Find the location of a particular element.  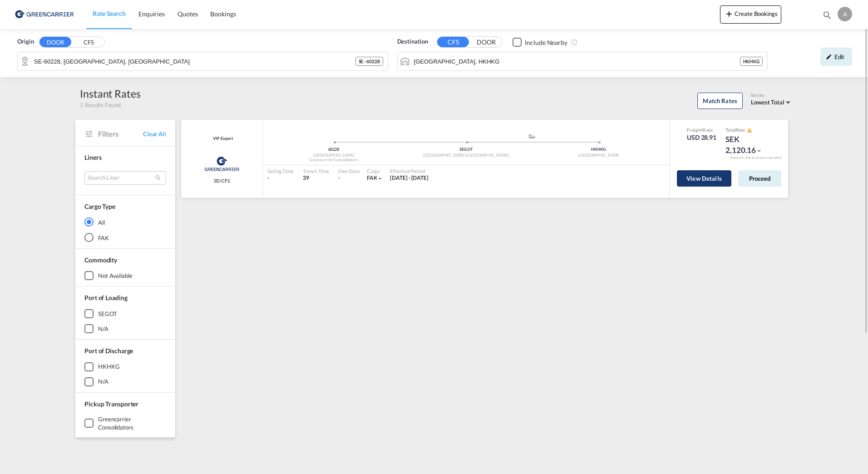

span: Clear All is located at coordinates (155, 134).